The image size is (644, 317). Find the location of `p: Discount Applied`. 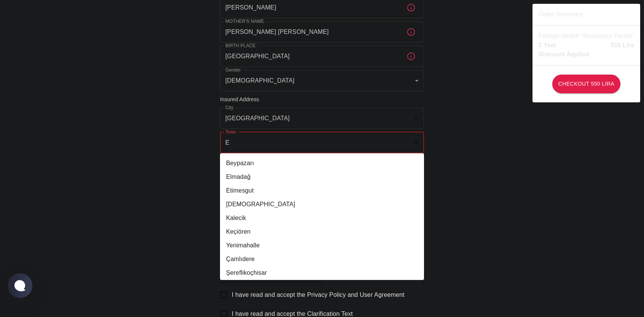

p: Discount Applied is located at coordinates (563, 55).